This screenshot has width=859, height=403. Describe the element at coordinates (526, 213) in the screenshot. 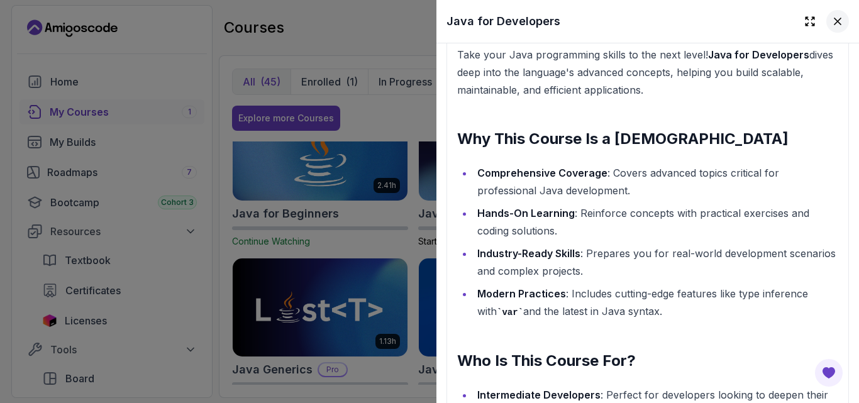

I see `strong: Hands-On Learning` at that location.